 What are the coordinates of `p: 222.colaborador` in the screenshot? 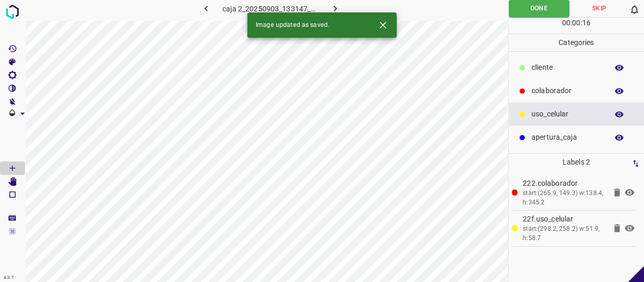 It's located at (564, 184).